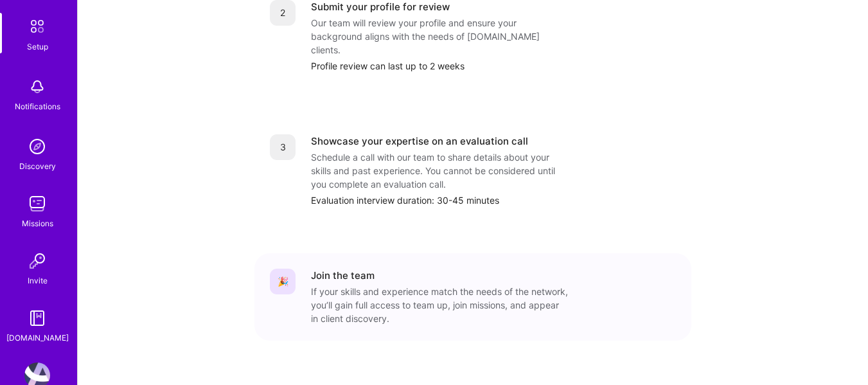  I want to click on div: Invite, so click(37, 280).